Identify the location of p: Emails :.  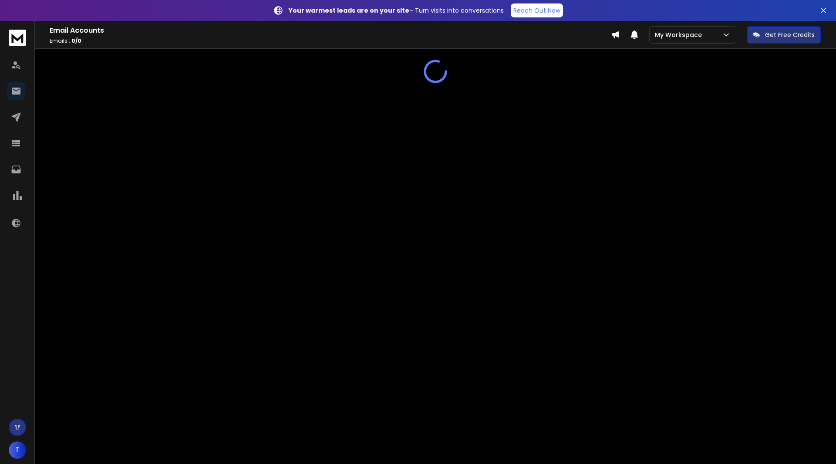
(330, 41).